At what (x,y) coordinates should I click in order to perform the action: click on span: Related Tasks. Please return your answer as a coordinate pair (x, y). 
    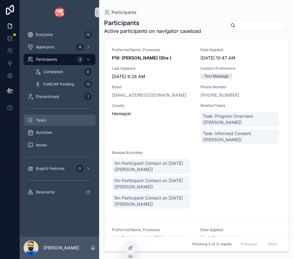
    Looking at the image, I should click on (241, 106).